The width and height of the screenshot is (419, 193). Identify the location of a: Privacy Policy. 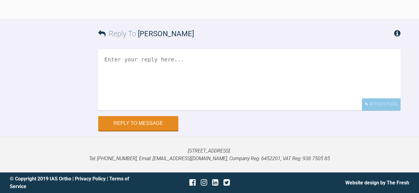
(90, 179).